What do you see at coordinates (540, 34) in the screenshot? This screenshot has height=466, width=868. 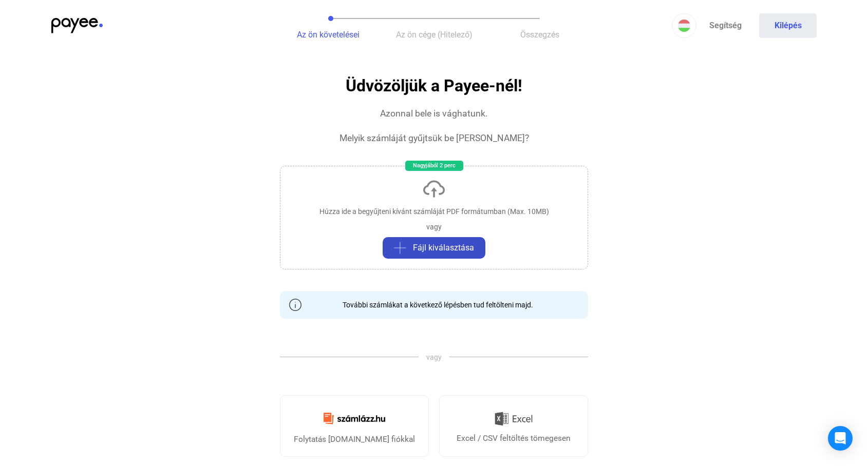 I see `span: Összegzés` at bounding box center [540, 34].